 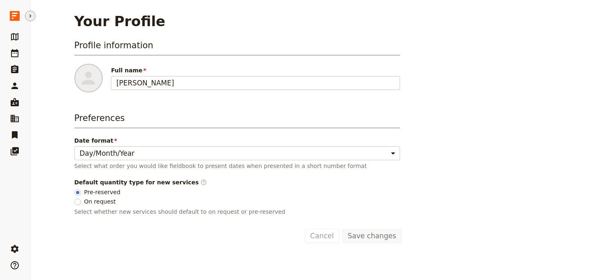 I want to click on select: Date format, so click(x=237, y=153).